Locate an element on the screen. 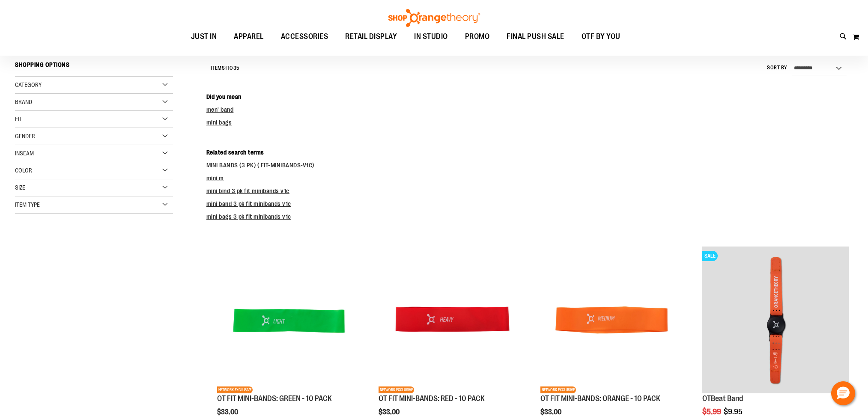 This screenshot has height=416, width=868. button: Hello, have a question? Let’s chat. is located at coordinates (844, 393).